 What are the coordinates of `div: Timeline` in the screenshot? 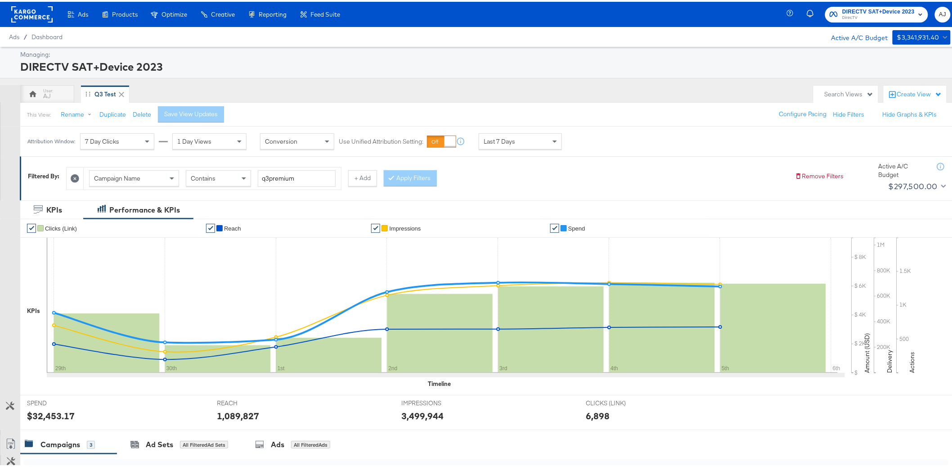 It's located at (439, 382).